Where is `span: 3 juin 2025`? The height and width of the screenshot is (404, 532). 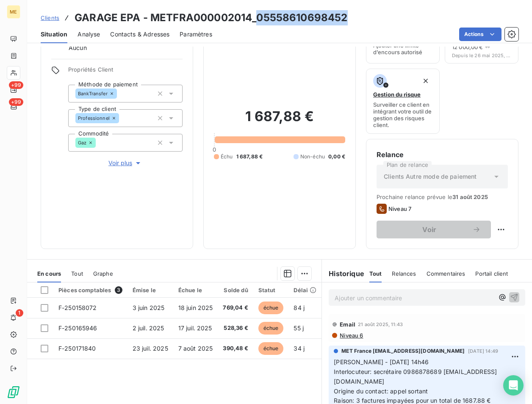
span: 3 juin 2025 is located at coordinates (149, 307).